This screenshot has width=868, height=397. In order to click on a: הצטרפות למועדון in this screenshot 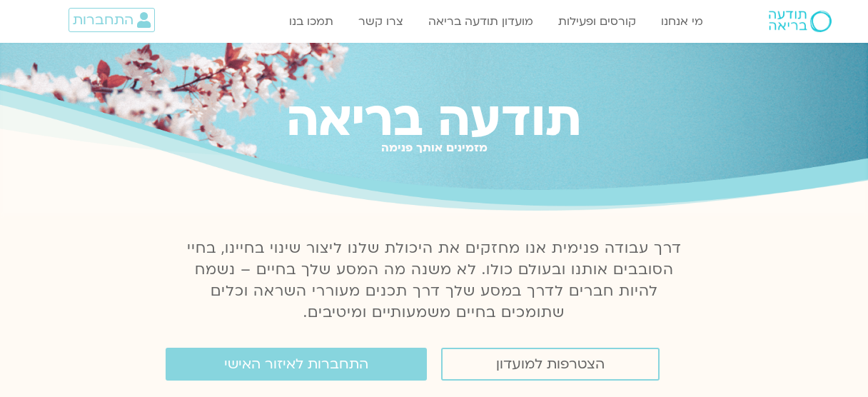, I will do `click(550, 364)`.